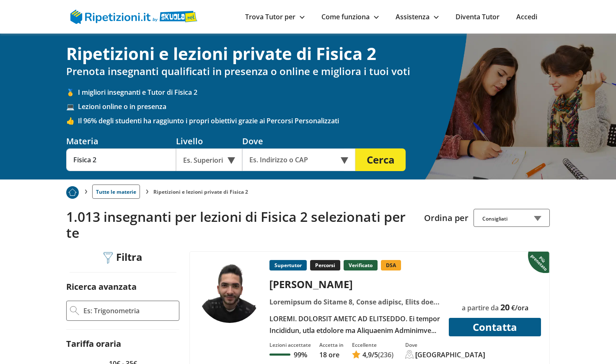 This screenshot has width=616, height=364. I want to click on span: a partire da, so click(480, 308).